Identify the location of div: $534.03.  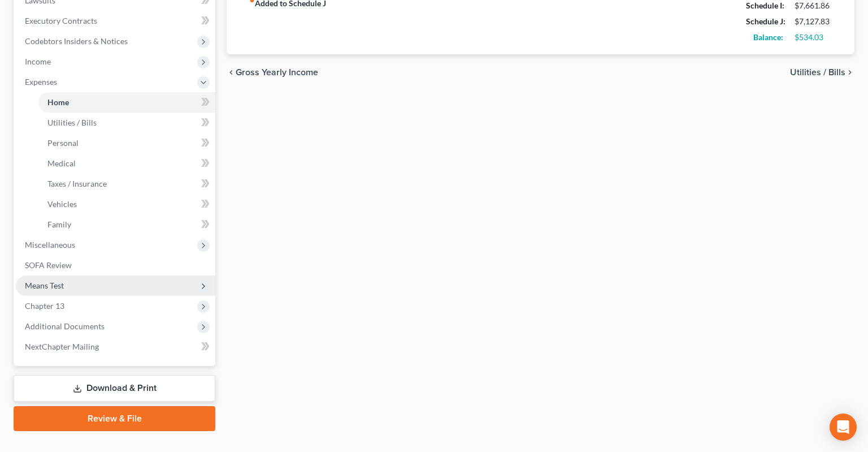
(813, 37).